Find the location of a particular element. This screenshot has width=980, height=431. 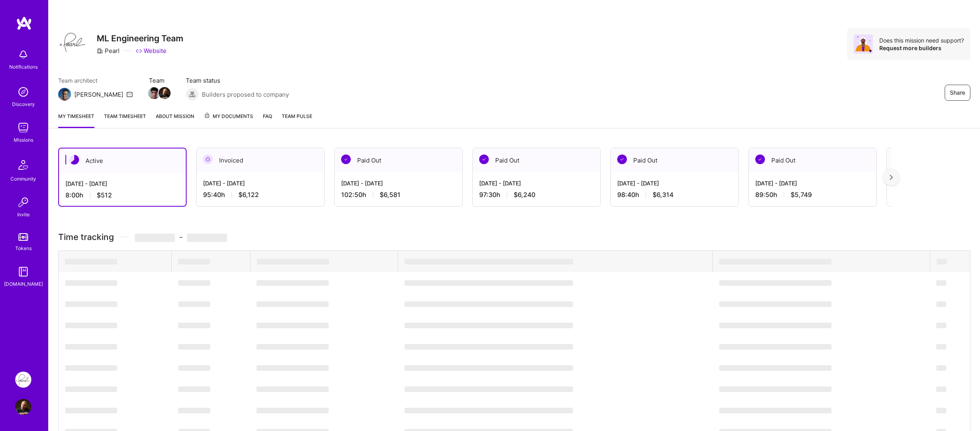

h3: ML Engineering Team is located at coordinates (140, 38).